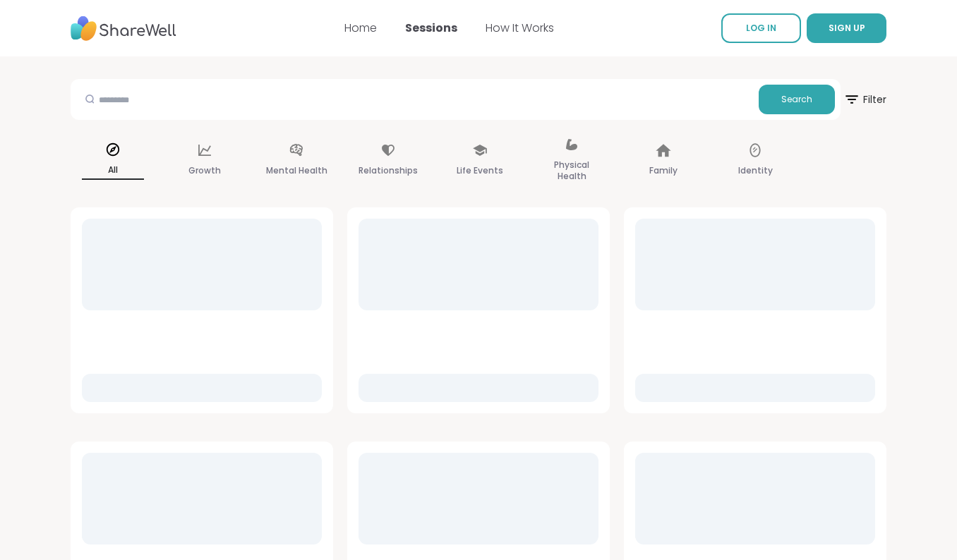 The width and height of the screenshot is (957, 560). Describe the element at coordinates (388, 171) in the screenshot. I see `p: Relationships` at that location.